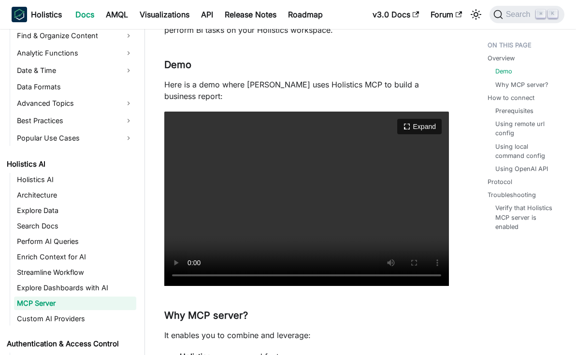 Image resolution: width=576 pixels, height=355 pixels. What do you see at coordinates (46, 14) in the screenshot?
I see `b: Holistics` at bounding box center [46, 14].